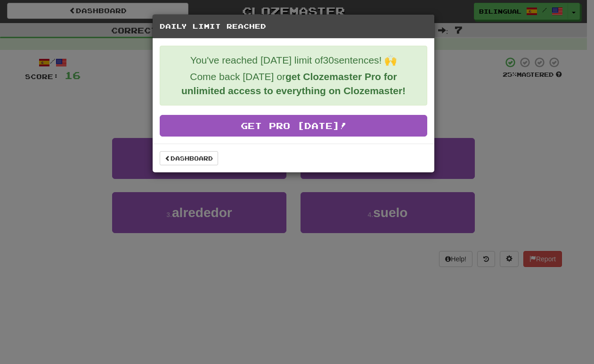 This screenshot has width=594, height=364. I want to click on a: Dashboard, so click(189, 158).